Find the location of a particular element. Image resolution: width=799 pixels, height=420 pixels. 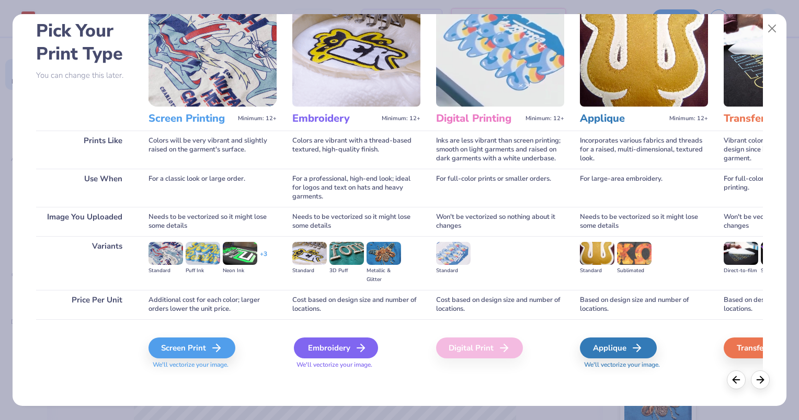

div: Use When is located at coordinates (84, 188).